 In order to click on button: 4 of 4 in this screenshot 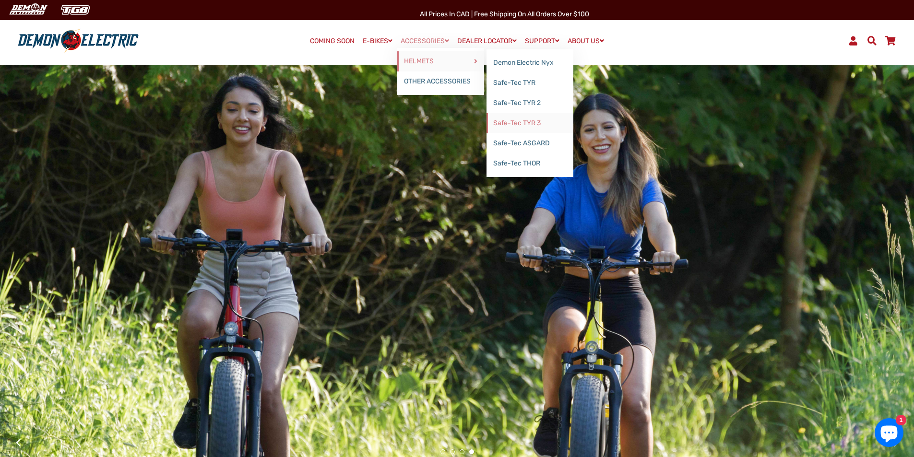, I will do `click(471, 452)`.